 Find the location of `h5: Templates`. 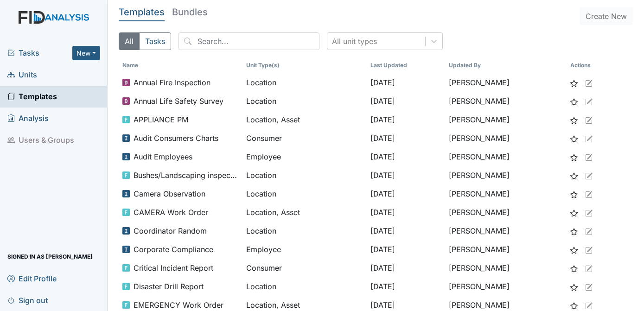

h5: Templates is located at coordinates (141, 12).